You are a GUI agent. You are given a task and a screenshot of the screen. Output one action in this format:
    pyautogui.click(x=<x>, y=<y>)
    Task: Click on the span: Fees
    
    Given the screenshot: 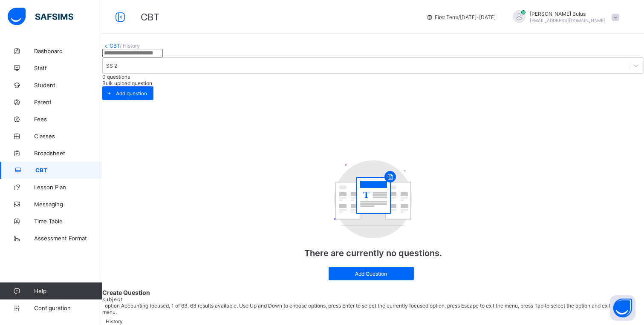 What is the action you would take?
    pyautogui.click(x=68, y=119)
    